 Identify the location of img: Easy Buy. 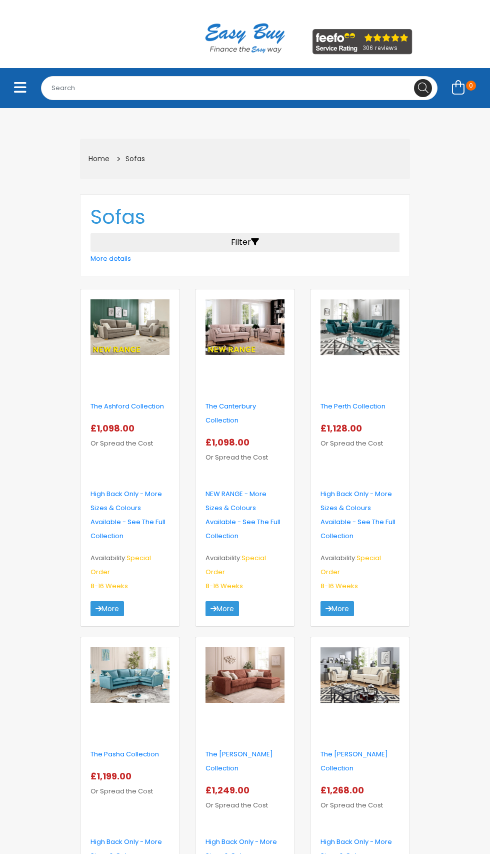
(245, 38).